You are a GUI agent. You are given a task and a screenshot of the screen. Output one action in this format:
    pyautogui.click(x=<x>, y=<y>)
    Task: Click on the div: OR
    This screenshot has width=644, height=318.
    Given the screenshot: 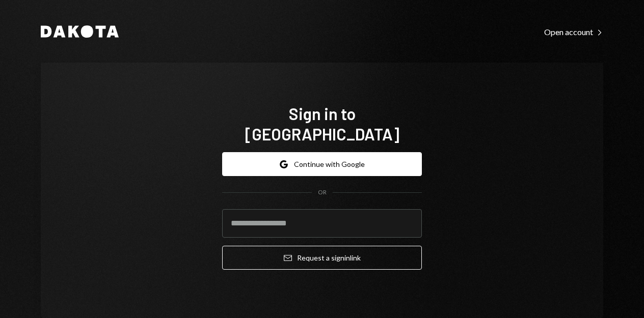 What is the action you would take?
    pyautogui.click(x=322, y=193)
    